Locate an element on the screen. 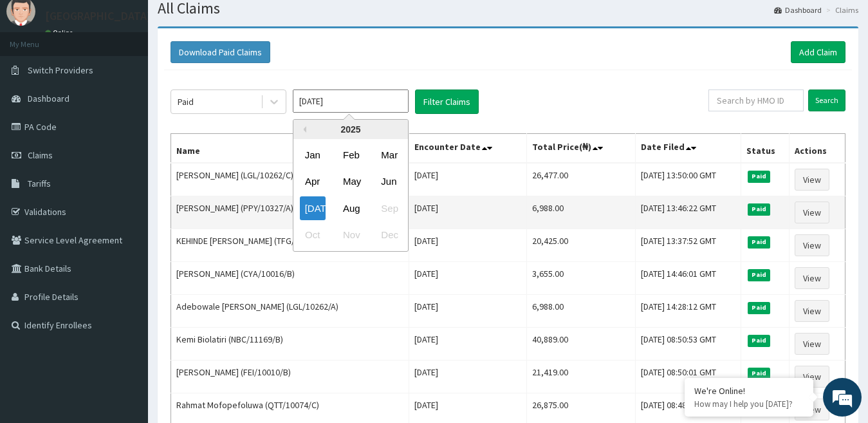  a: Dashboard is located at coordinates (798, 10).